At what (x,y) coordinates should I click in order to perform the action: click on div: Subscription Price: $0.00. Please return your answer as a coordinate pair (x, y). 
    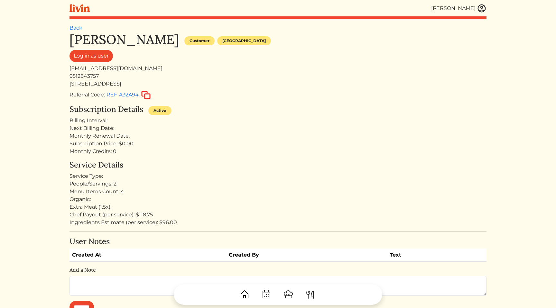
    Looking at the image, I should click on (278, 144).